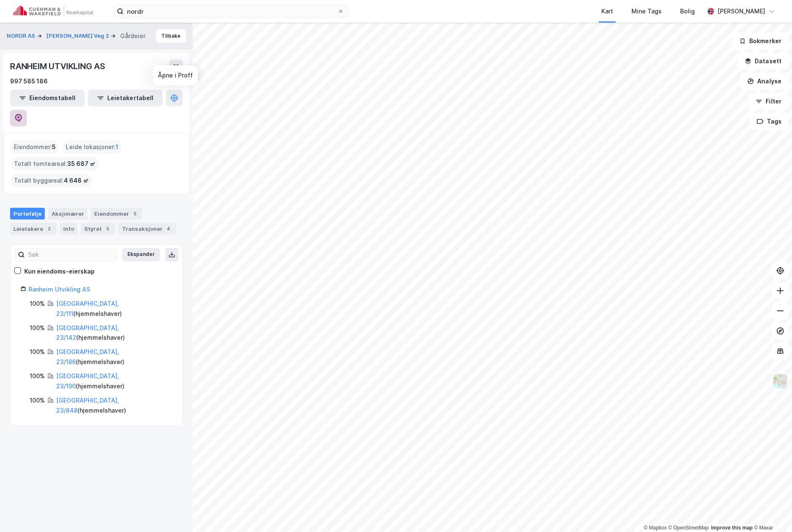 The width and height of the screenshot is (792, 532). I want to click on span: 35 687 ㎡, so click(82, 163).